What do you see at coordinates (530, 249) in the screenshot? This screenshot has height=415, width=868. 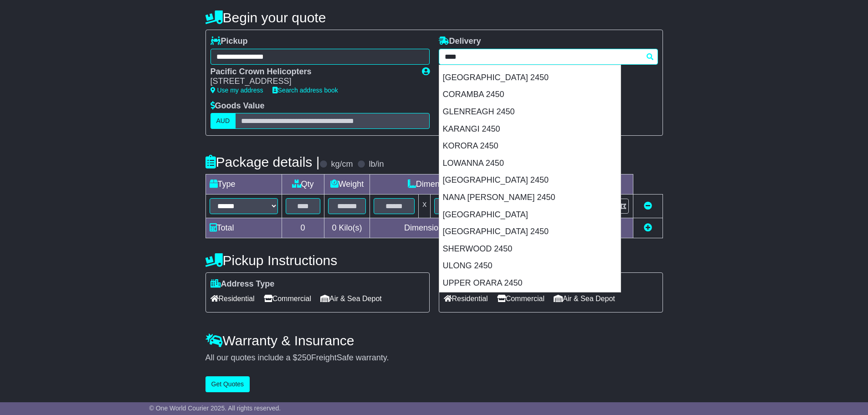 I see `div: SHERWOOD 2450` at bounding box center [530, 249].